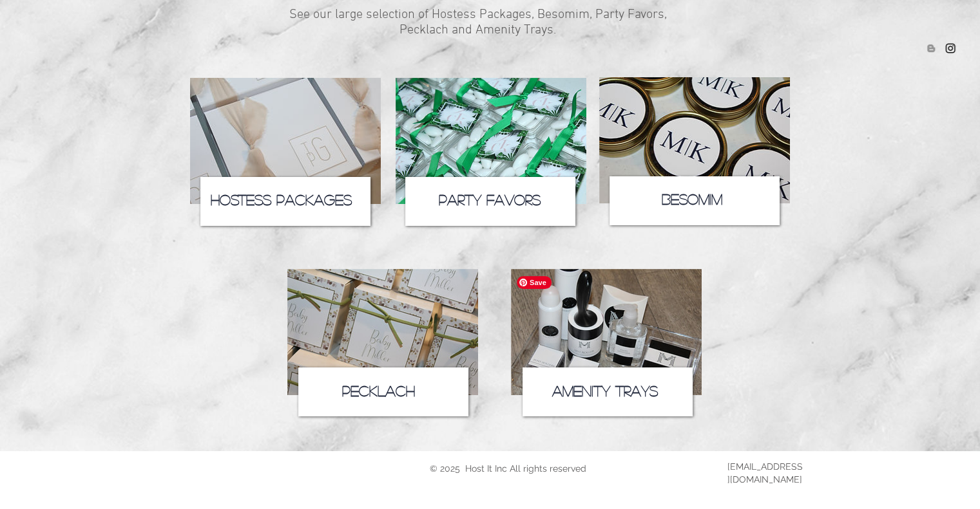 The image size is (980, 509). Describe the element at coordinates (378, 391) in the screenshot. I see `a: Pecklach` at that location.